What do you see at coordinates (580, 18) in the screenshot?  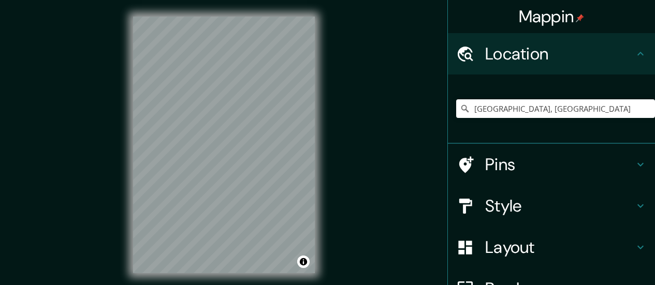 I see `img: pin-icon.png` at bounding box center [580, 18].